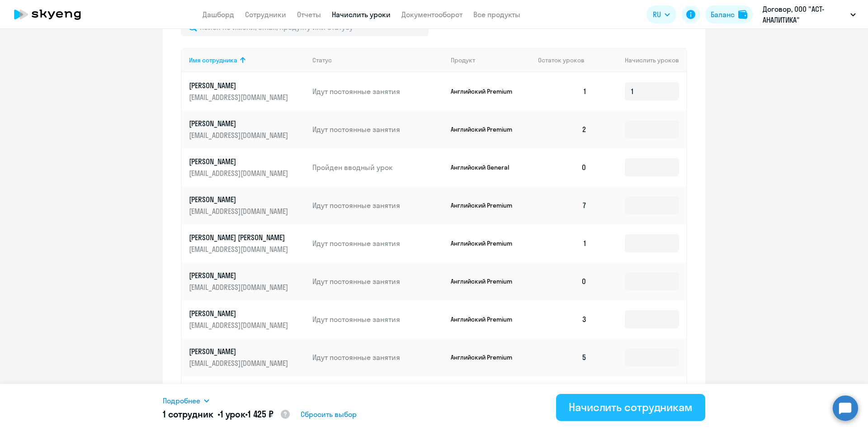 The height and width of the screenshot is (431, 868). I want to click on p: Пройден вводный урок, so click(378, 167).